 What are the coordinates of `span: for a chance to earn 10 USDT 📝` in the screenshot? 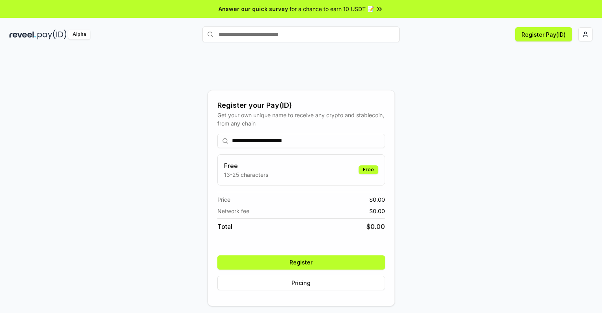 It's located at (332, 9).